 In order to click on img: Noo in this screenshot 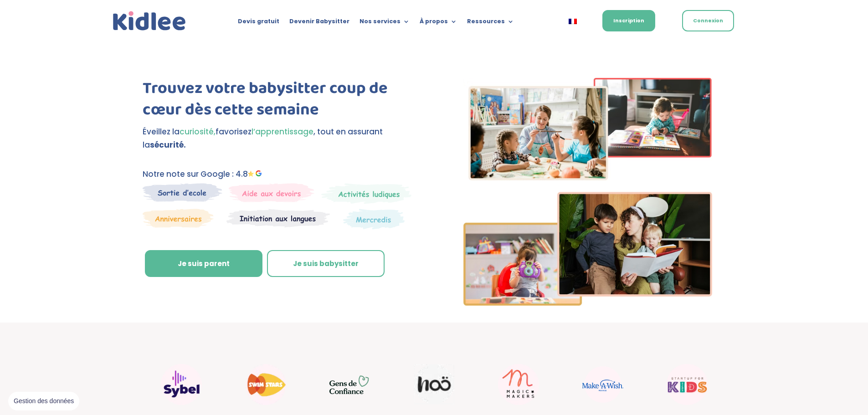, I will do `click(434, 385)`.